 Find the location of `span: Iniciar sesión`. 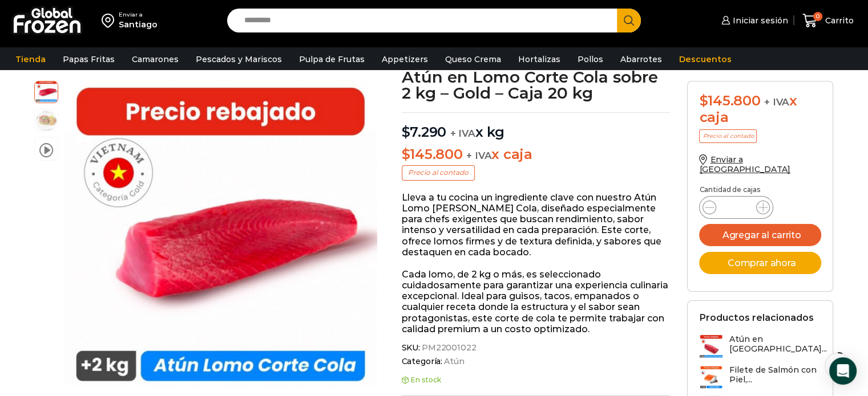

span: Iniciar sesión is located at coordinates (759, 20).